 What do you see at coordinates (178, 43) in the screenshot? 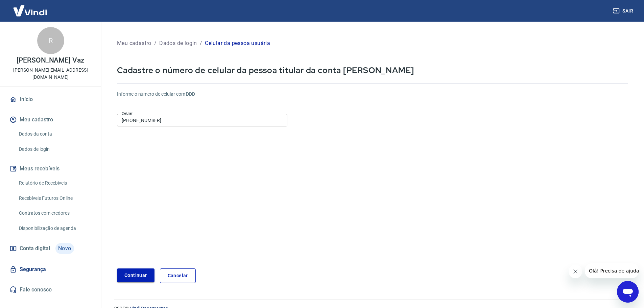
I see `p: Dados de login` at bounding box center [178, 43].